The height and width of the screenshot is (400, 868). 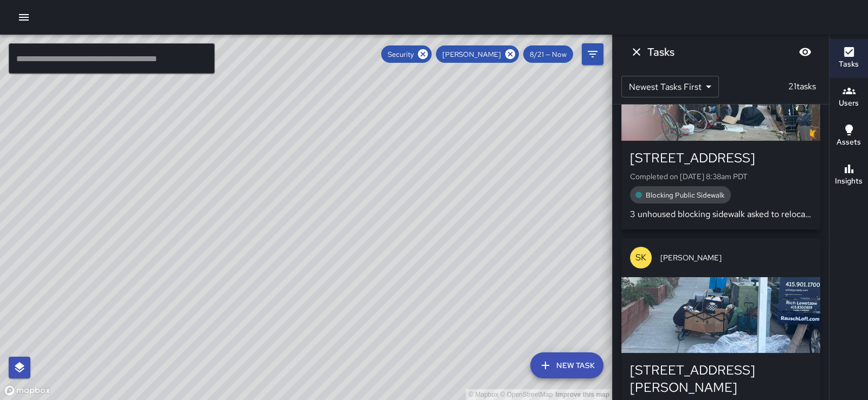 What do you see at coordinates (848, 176) in the screenshot?
I see `button: Insights` at bounding box center [848, 176].